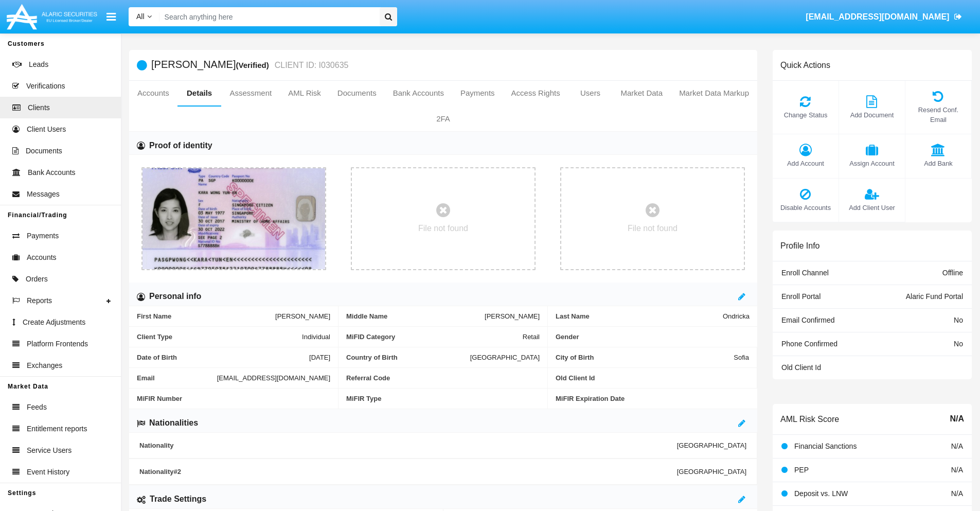  Describe the element at coordinates (140, 16) in the screenshot. I see `span: All` at that location.